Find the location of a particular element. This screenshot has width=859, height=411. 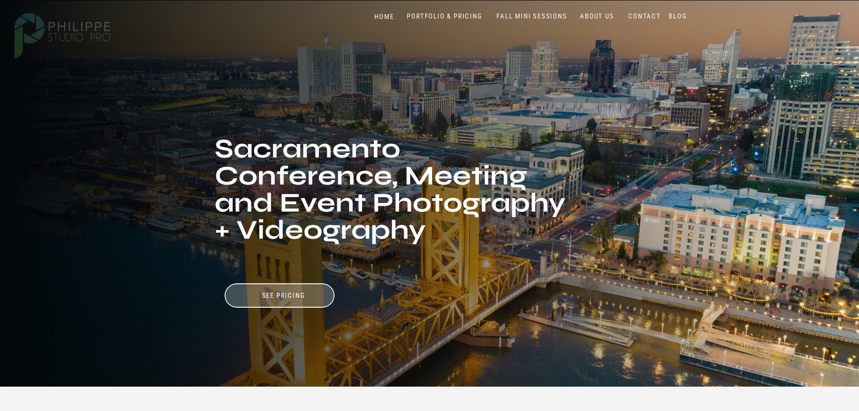

nav: PORTFOLIO & PRICING is located at coordinates (445, 16).